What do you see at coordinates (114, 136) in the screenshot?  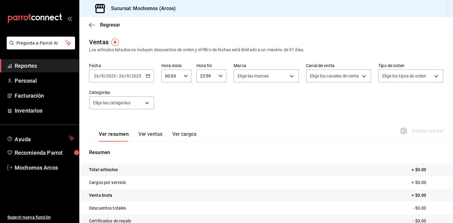 I see `button: Ver resumen` at bounding box center [114, 136].